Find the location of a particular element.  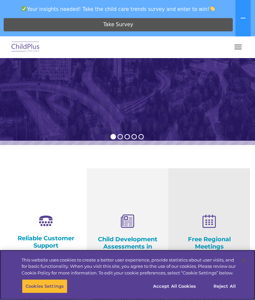

a: Take Survey is located at coordinates (118, 25).